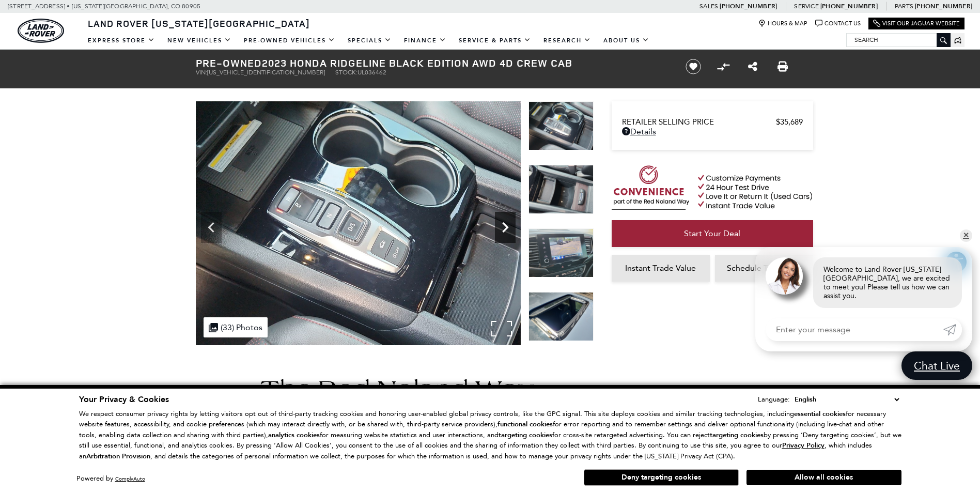 The image size is (980, 493). I want to click on input: Search, so click(898, 40).